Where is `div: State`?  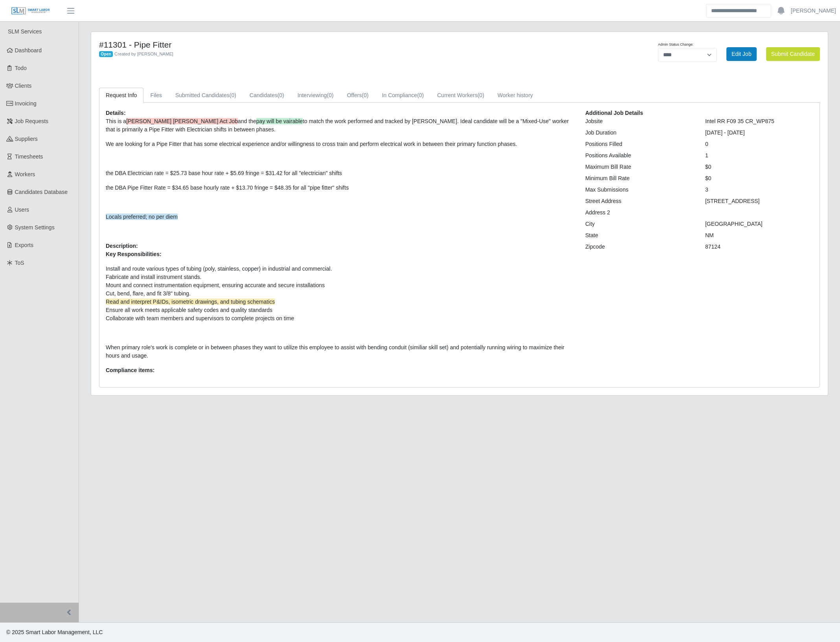
div: State is located at coordinates (639, 235).